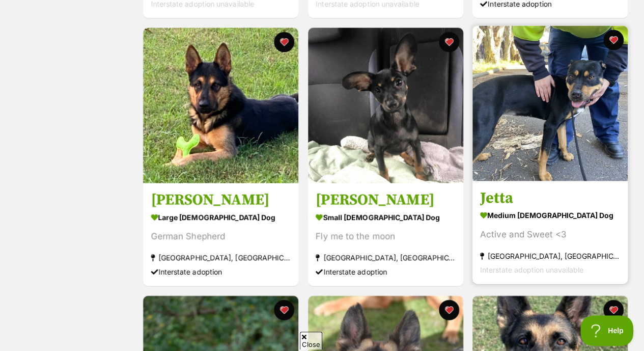 The width and height of the screenshot is (644, 351). Describe the element at coordinates (550, 234) in the screenshot. I see `div: Active and Sweet <3` at that location.